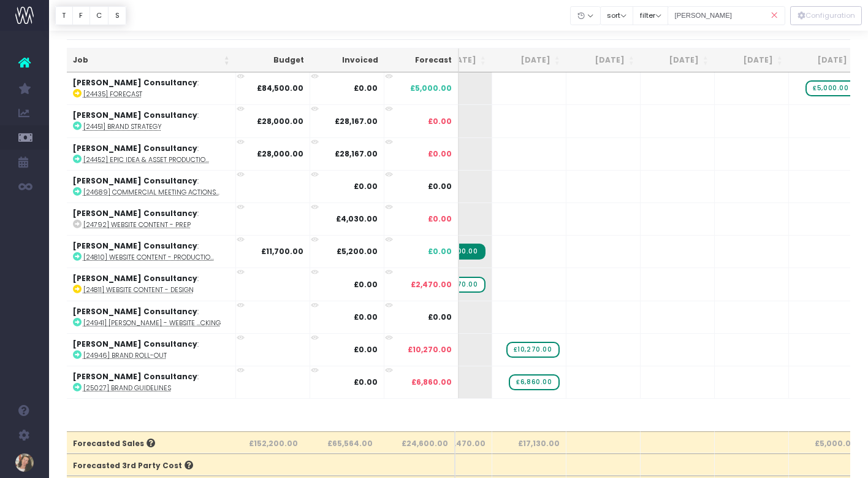  Describe the element at coordinates (529, 442) in the screenshot. I see `th: £17,130.00` at that location.